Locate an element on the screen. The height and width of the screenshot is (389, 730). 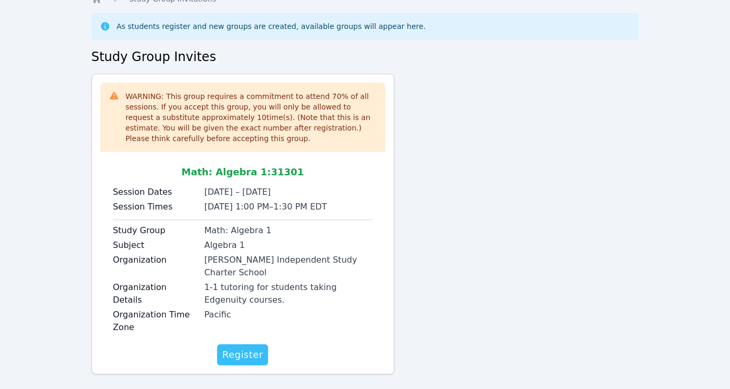
label: Organization Time Zone is located at coordinates (156, 321).